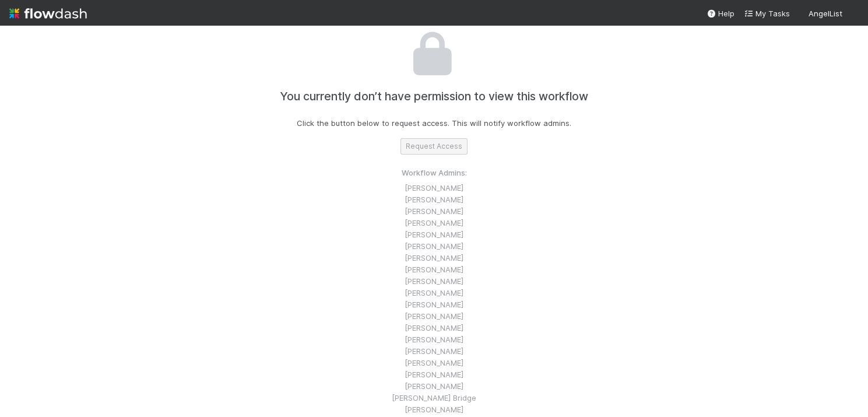 This screenshot has width=868, height=417. What do you see at coordinates (825, 14) in the screenshot?
I see `span: AngelList` at bounding box center [825, 14].